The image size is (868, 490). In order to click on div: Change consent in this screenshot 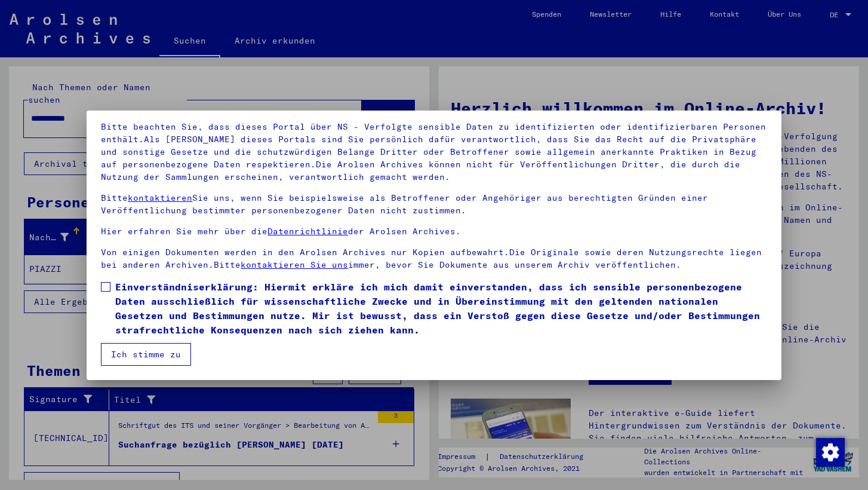, I will do `click(830, 452)`.